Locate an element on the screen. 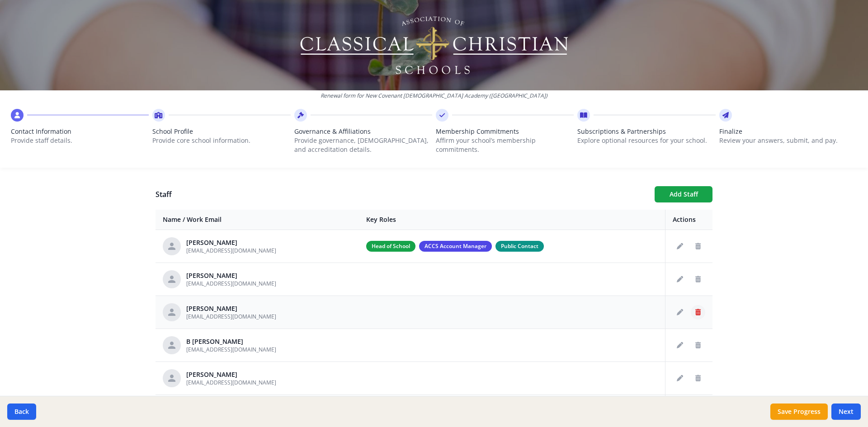  img: Logo is located at coordinates (434, 45).